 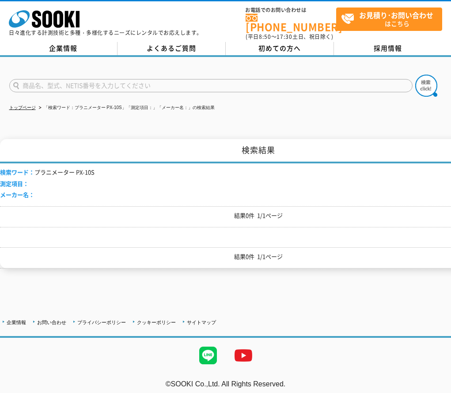 What do you see at coordinates (208, 356) in the screenshot?
I see `img: LINE` at bounding box center [208, 356].